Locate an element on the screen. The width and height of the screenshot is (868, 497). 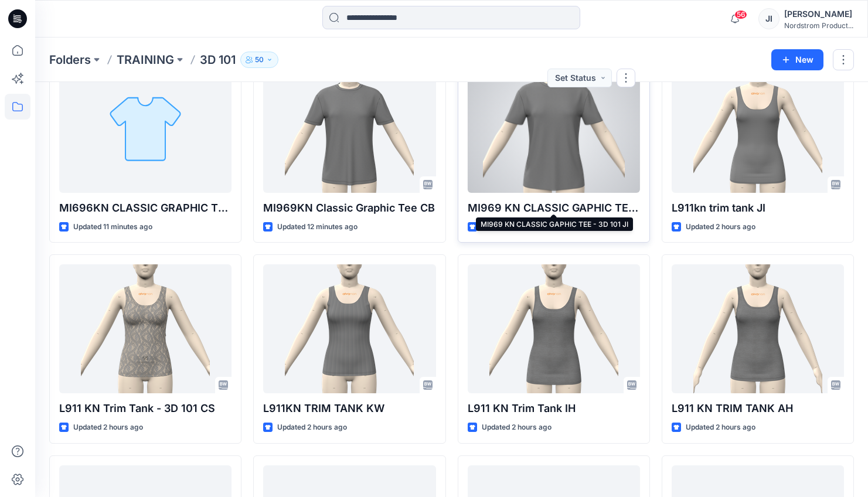
a: L911KN TRIM TANK KW is located at coordinates (350, 329).